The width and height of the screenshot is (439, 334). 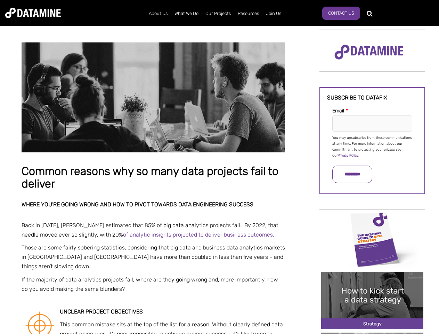 I want to click on h3: Subscribe to datafix, so click(x=373, y=98).